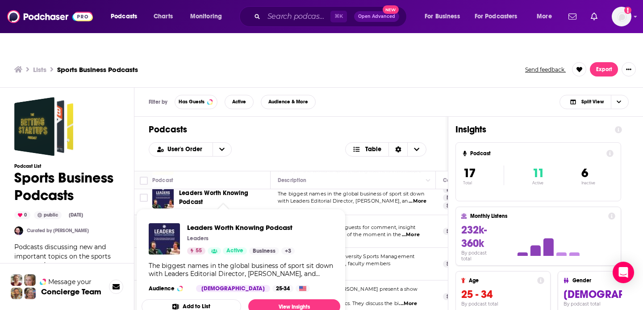 Image resolution: width=643 pixels, height=310 pixels. Describe the element at coordinates (622, 17) in the screenshot. I see `img: User Profile` at that location.